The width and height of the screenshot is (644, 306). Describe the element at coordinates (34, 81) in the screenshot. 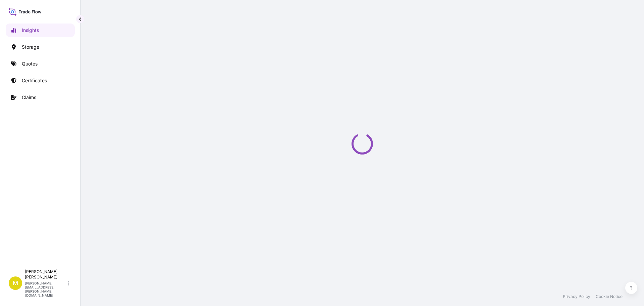

I see `p: Certificates` at that location.